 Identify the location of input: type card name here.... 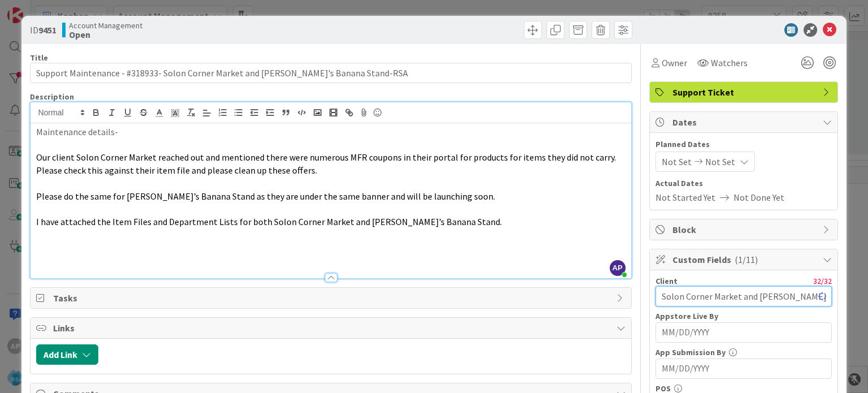
(331, 73).